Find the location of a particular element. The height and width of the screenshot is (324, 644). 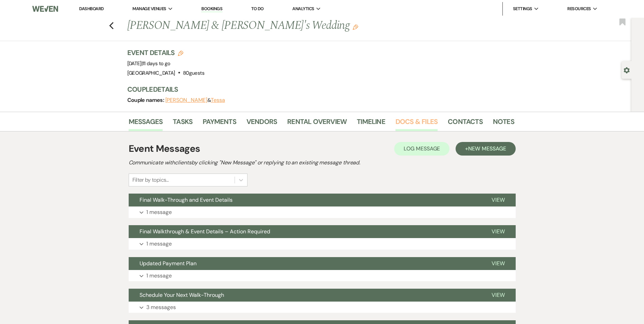

span: 80 guests is located at coordinates (193, 73).